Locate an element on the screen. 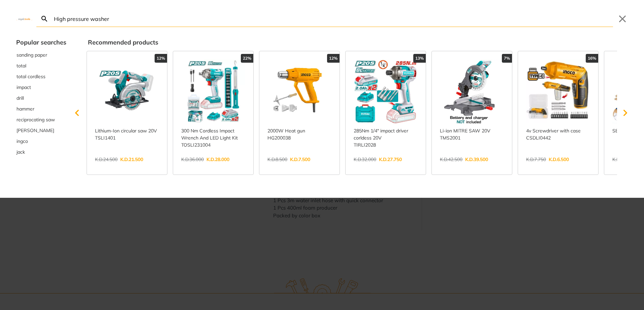 This screenshot has width=644, height=310. button: Close is located at coordinates (622, 19).